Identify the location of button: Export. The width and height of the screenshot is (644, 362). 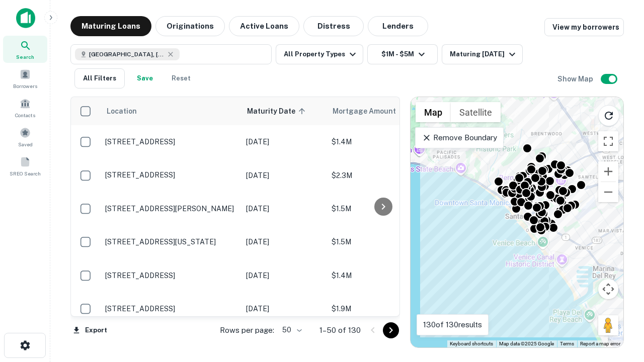
(90, 331).